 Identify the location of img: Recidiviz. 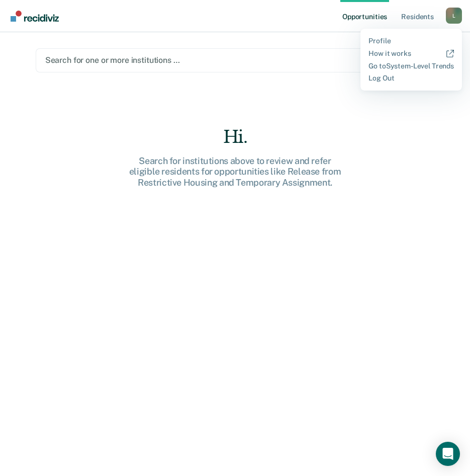
(34, 16).